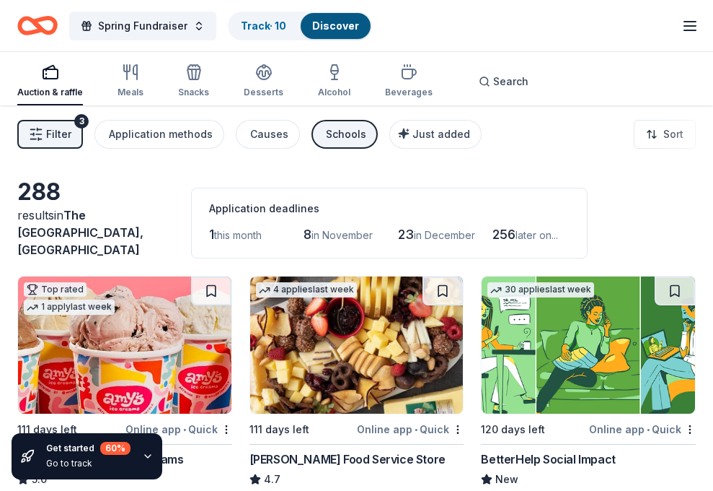 Image resolution: width=713 pixels, height=491 pixels. I want to click on div: Application methods, so click(161, 134).